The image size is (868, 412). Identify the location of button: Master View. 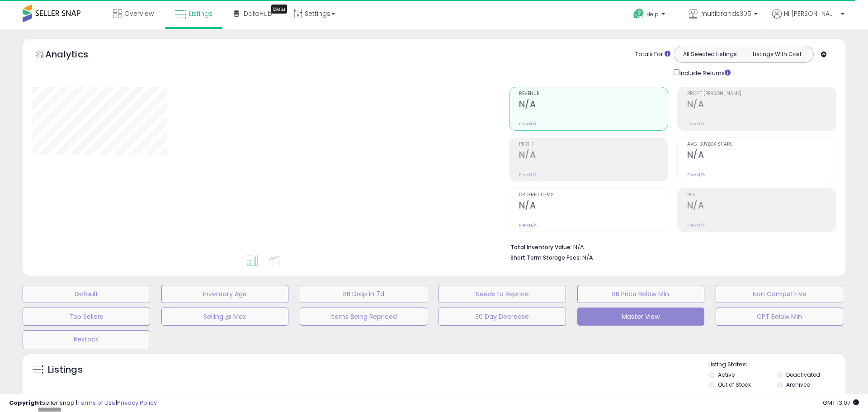
(641, 316).